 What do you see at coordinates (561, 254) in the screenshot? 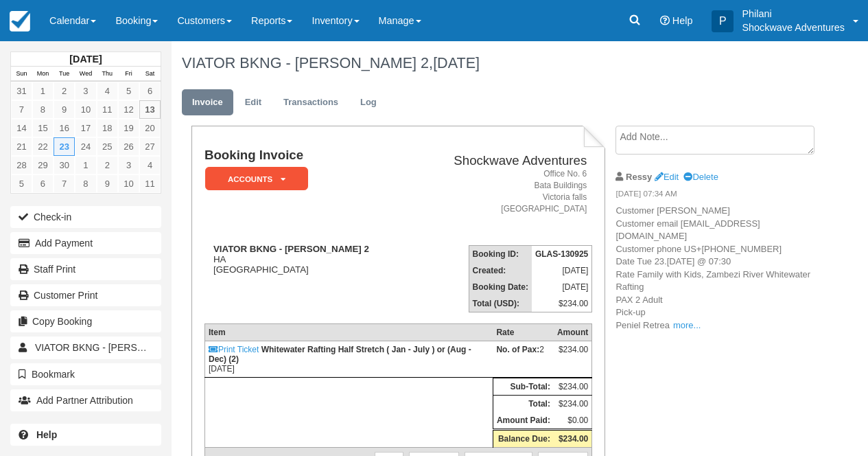
I see `strong: GLAS-130925` at bounding box center [561, 254].